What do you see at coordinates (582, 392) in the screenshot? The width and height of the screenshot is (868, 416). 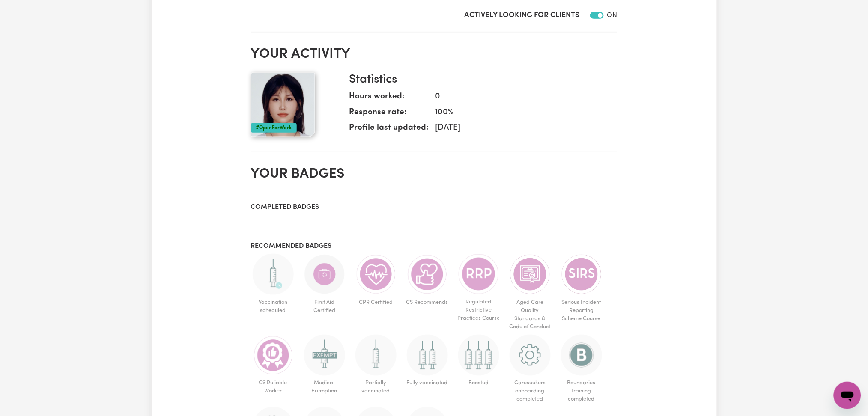 I see `span: Boundaries training completed` at bounding box center [582, 392].